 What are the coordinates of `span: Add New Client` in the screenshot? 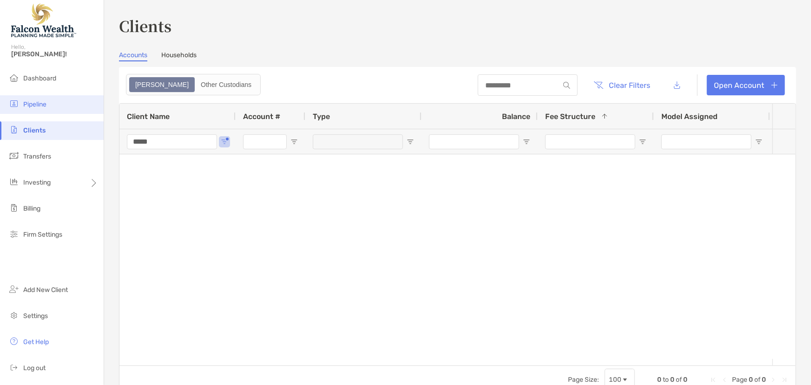 It's located at (46, 289).